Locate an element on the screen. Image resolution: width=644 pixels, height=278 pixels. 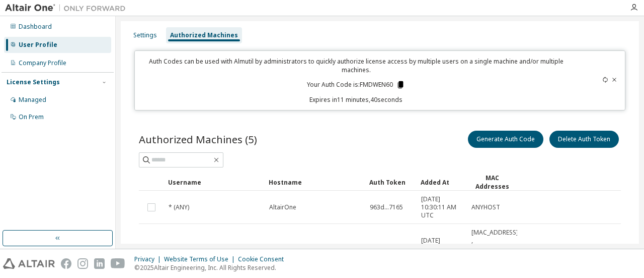
div: Website Terms of Use is located at coordinates (200, 259).